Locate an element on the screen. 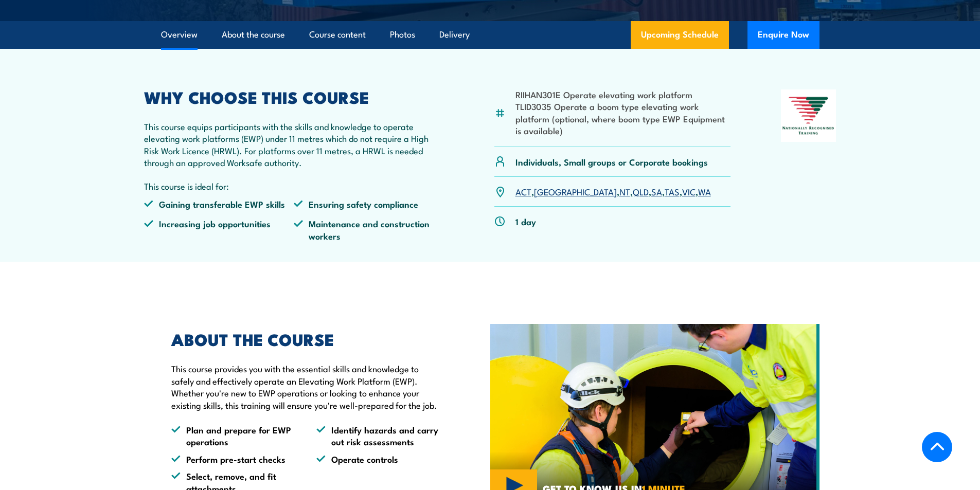  a: About the course is located at coordinates (253, 35).